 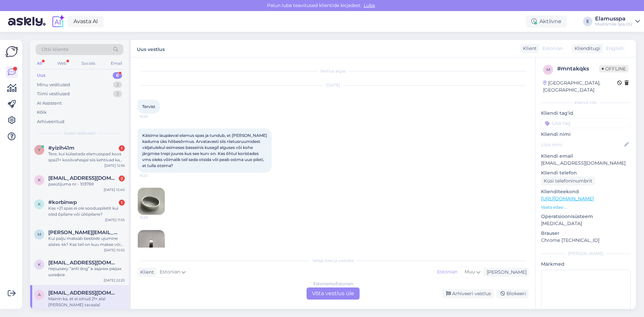 What do you see at coordinates (613, 24) in the screenshot?
I see `div: Mustamäe Spa OÜ` at bounding box center [613, 24].